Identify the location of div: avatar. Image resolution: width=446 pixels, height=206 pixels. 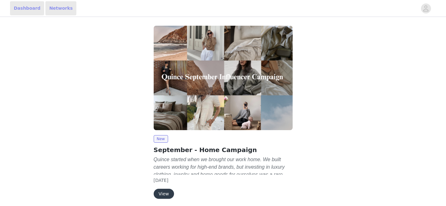
(426, 8).